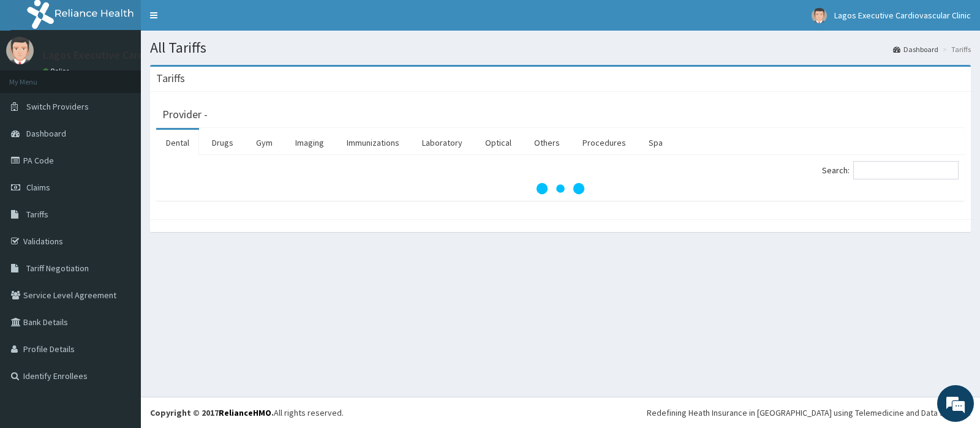 The image size is (980, 428). What do you see at coordinates (373, 142) in the screenshot?
I see `a: Immunizations` at bounding box center [373, 142].